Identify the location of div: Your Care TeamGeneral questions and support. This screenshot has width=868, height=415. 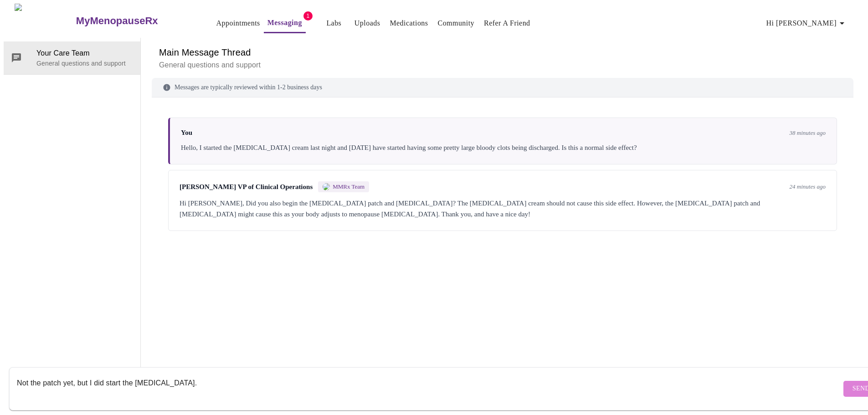
(72, 58).